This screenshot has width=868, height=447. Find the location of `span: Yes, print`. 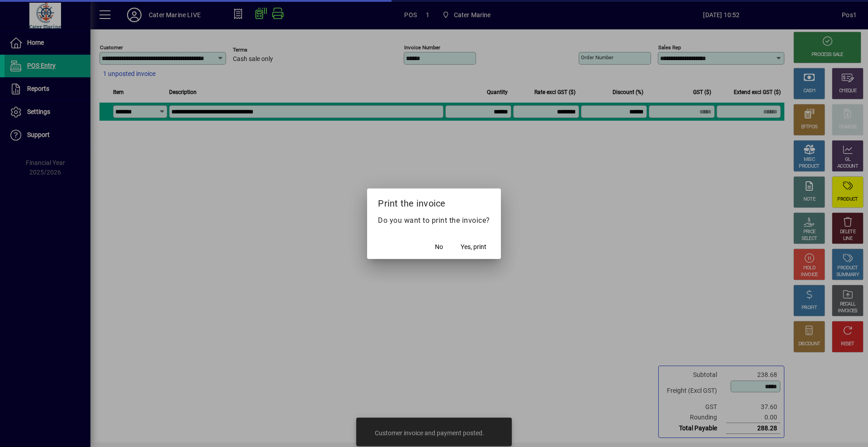

span: Yes, print is located at coordinates (474, 247).